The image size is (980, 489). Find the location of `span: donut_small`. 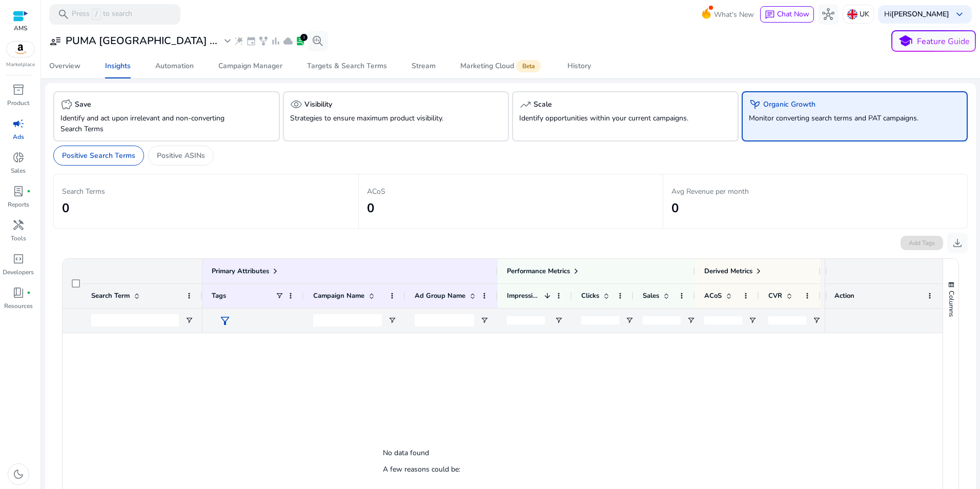

span: donut_small is located at coordinates (19, 158).